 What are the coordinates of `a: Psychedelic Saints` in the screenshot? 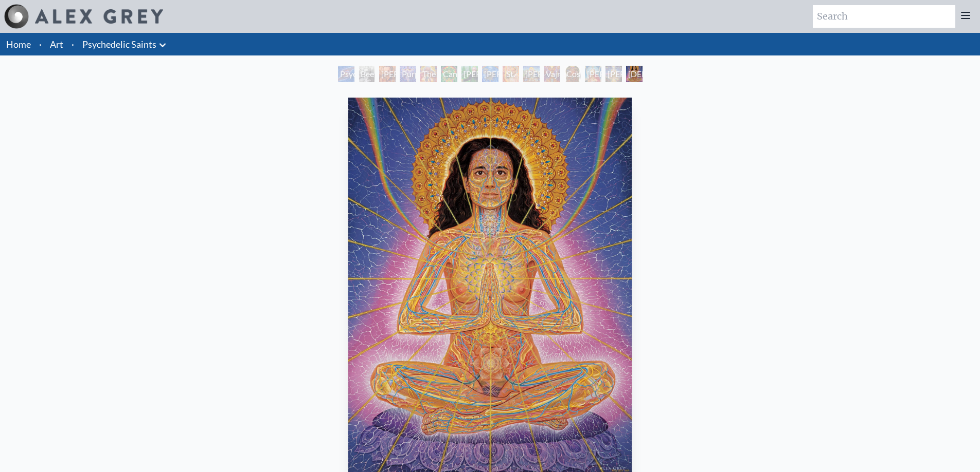 It's located at (119, 44).